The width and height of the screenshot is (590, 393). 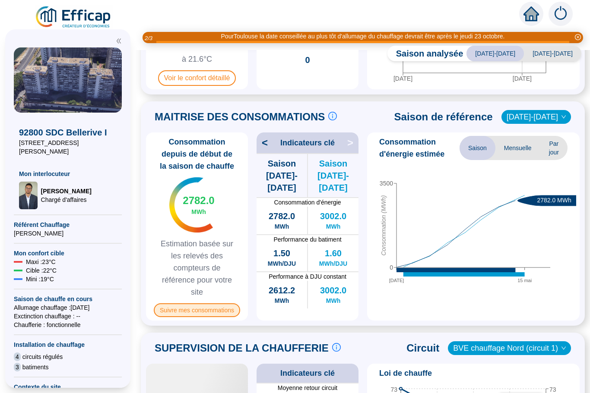 What do you see at coordinates (333, 253) in the screenshot?
I see `span: 1.60` at bounding box center [333, 253].